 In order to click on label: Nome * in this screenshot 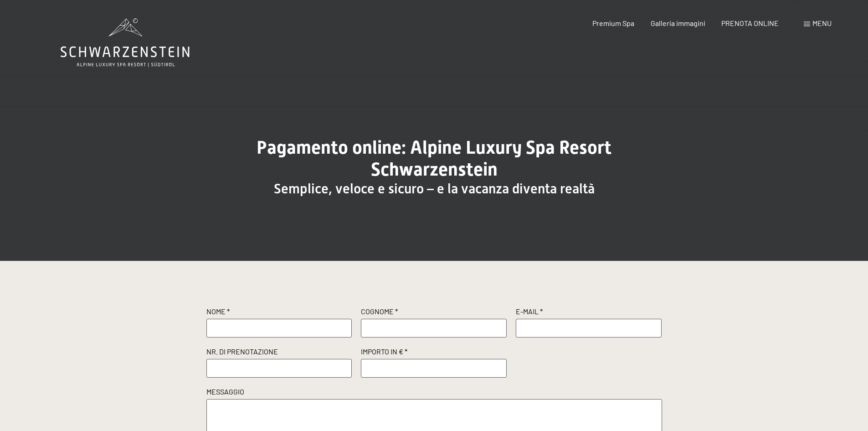, I will do `click(280, 313)`.